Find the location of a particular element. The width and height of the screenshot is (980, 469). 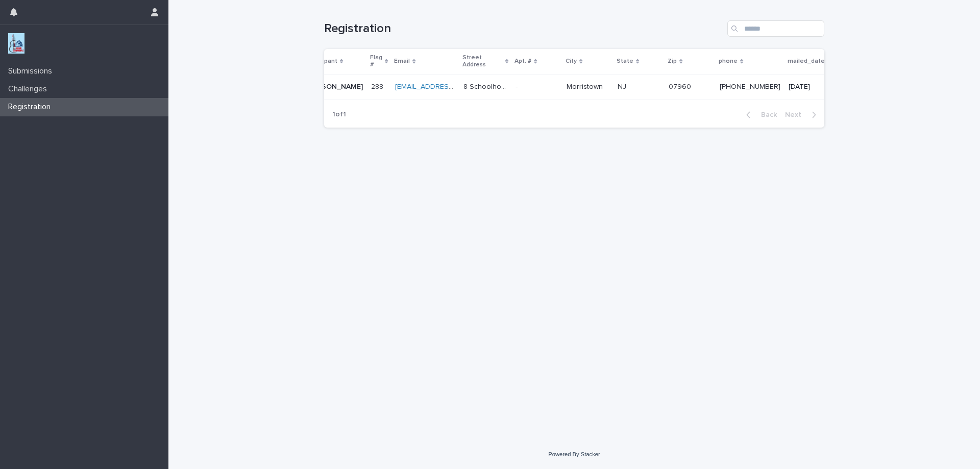

p: Challenges is located at coordinates (30, 88).